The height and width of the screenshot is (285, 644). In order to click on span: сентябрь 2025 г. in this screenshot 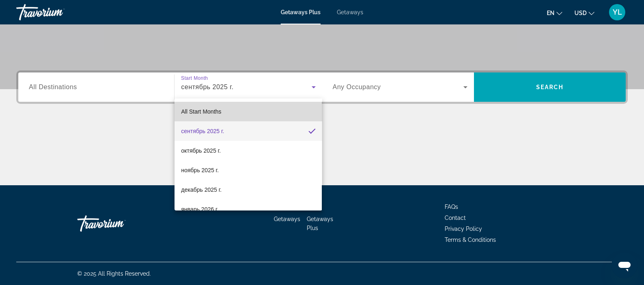, I will do `click(203, 131)`.